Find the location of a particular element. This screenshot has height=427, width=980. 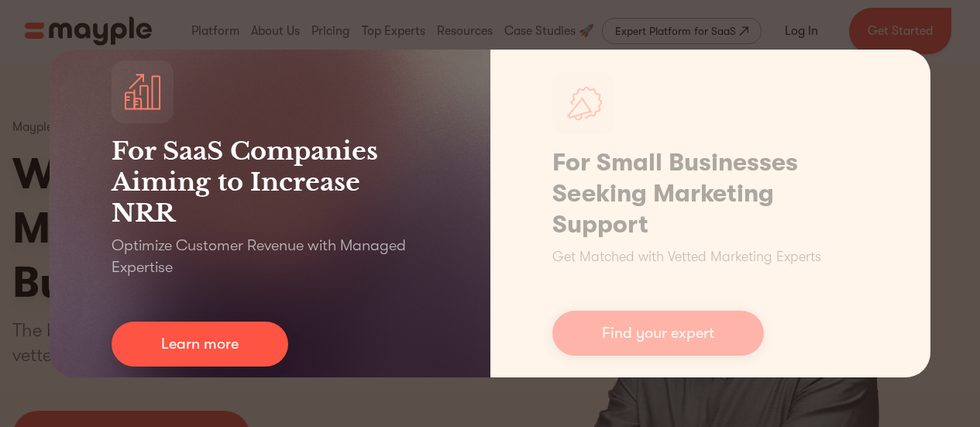

a: Learn more is located at coordinates (200, 344).